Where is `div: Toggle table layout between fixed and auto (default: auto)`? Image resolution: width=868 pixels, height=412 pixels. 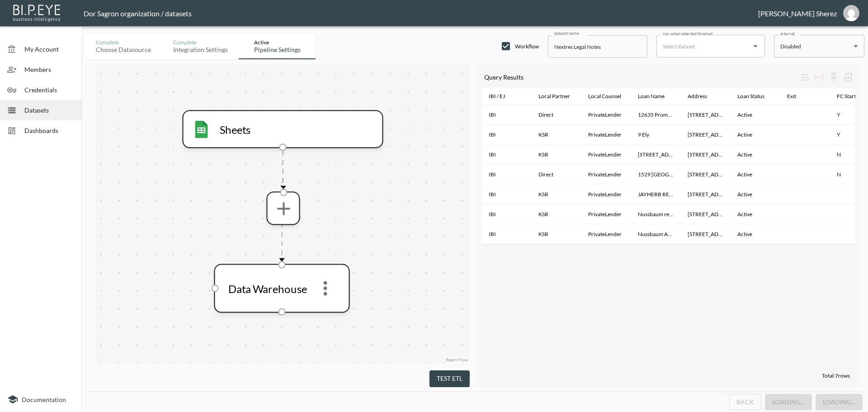
div: Toggle table layout between fixed and auto (default: auto) is located at coordinates (819, 77).